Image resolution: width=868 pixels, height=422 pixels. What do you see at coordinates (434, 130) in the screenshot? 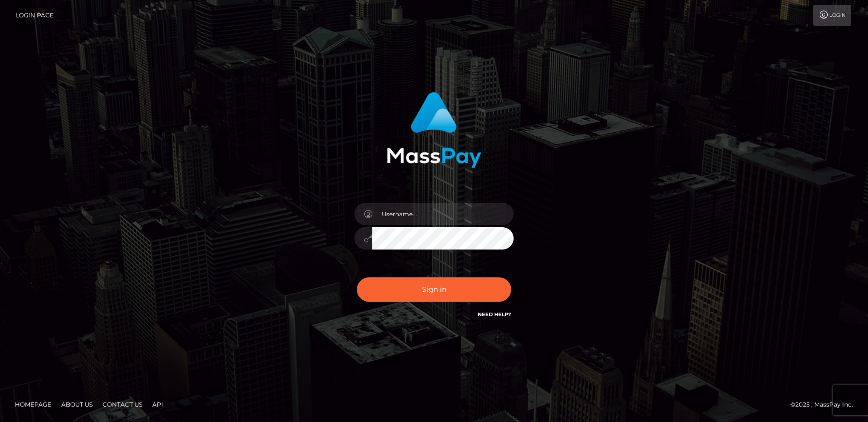
I see `img: MassPay Login` at bounding box center [434, 130].